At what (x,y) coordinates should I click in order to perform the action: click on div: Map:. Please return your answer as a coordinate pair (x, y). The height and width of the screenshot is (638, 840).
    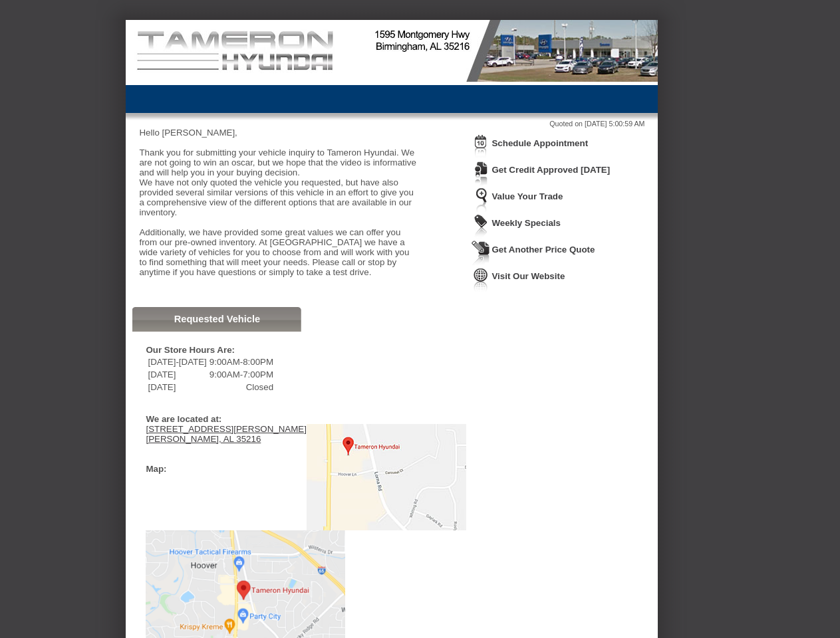
    Looking at the image, I should click on (156, 469).